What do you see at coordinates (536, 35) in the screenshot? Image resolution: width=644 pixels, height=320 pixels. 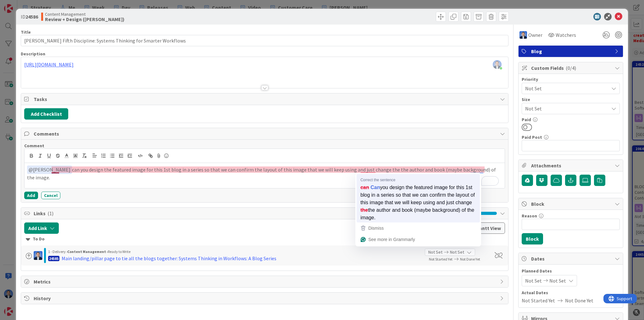 I see `span: Owner` at bounding box center [536, 35].